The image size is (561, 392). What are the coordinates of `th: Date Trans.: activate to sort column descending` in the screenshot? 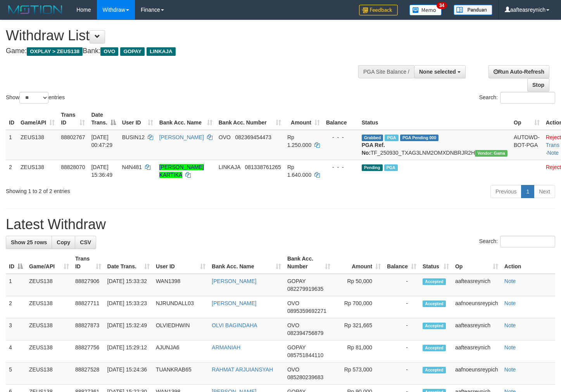 It's located at (103, 119).